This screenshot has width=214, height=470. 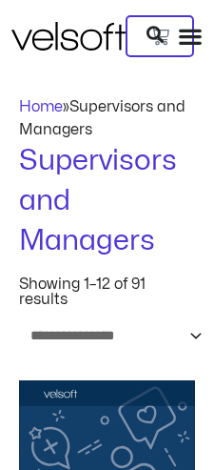 I want to click on h1: Supervisors and Managers, so click(x=107, y=201).